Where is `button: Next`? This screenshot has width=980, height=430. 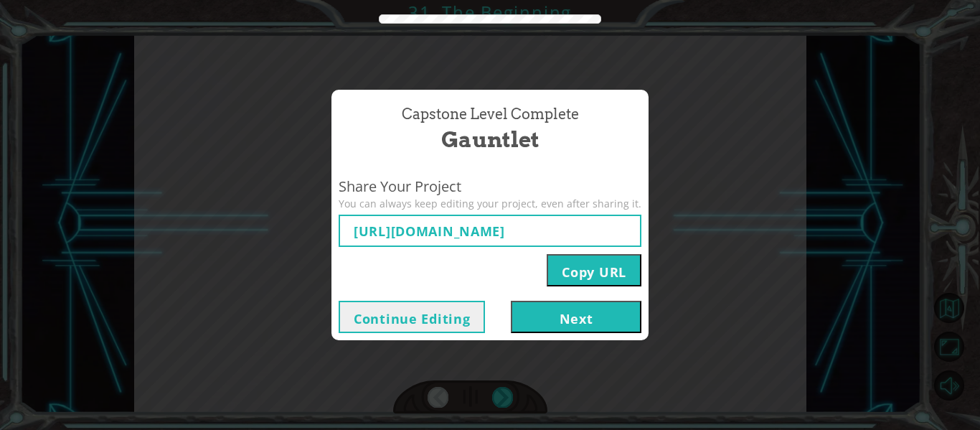 button: Next is located at coordinates (576, 317).